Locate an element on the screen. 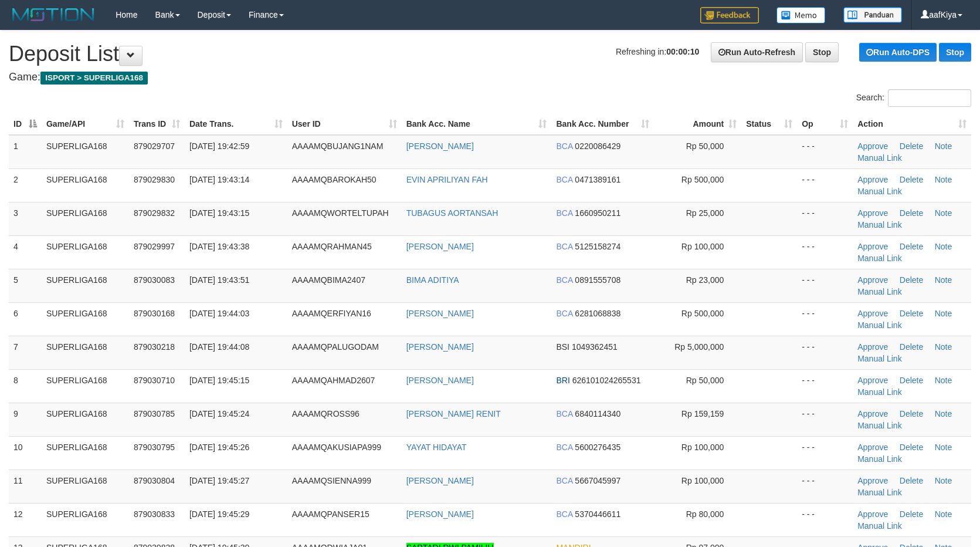  span: AAAAMQAKUSIAPA999 is located at coordinates (337, 447).